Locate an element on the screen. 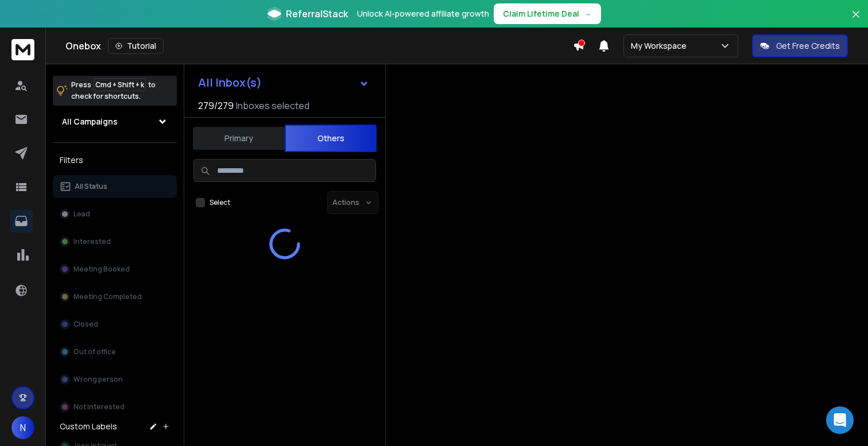 This screenshot has height=446, width=868. label: Select is located at coordinates (220, 203).